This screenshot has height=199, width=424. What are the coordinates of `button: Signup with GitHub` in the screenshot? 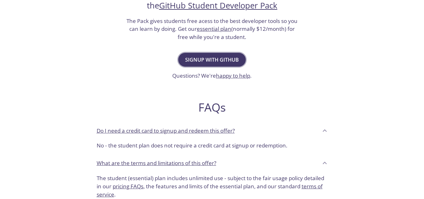 It's located at (212, 60).